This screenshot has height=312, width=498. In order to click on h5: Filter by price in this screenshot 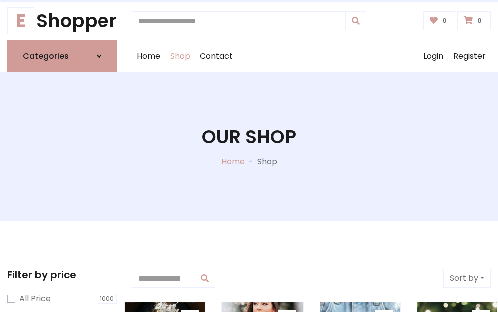, I will do `click(62, 275)`.